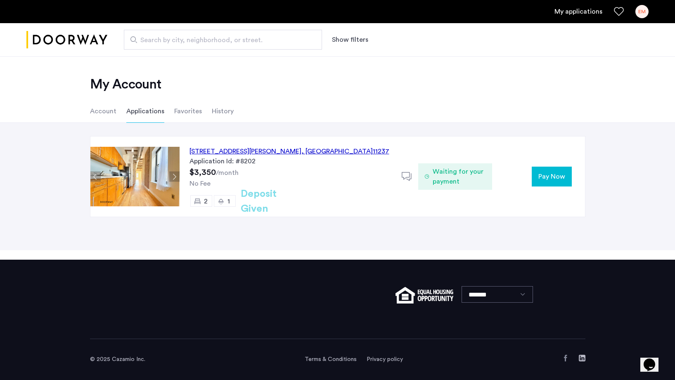  I want to click on input: Apartment Search, so click(223, 40).